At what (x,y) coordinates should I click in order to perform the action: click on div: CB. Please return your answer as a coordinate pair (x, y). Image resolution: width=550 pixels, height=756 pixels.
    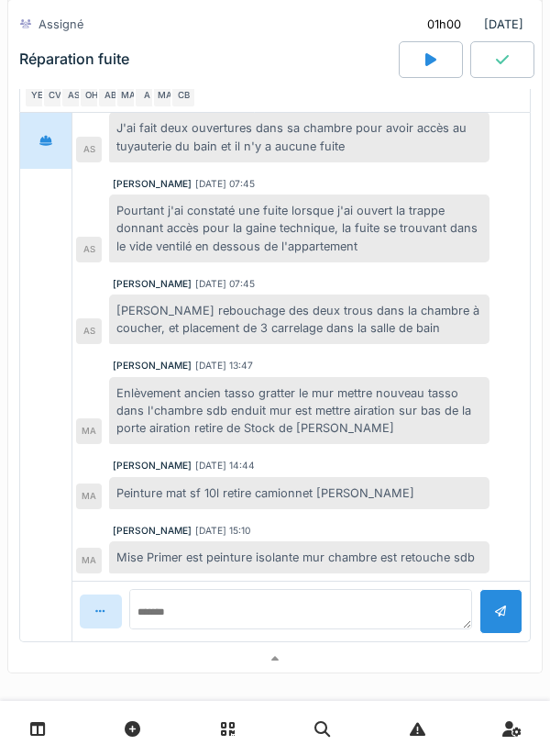
    Looking at the image, I should click on (183, 95).